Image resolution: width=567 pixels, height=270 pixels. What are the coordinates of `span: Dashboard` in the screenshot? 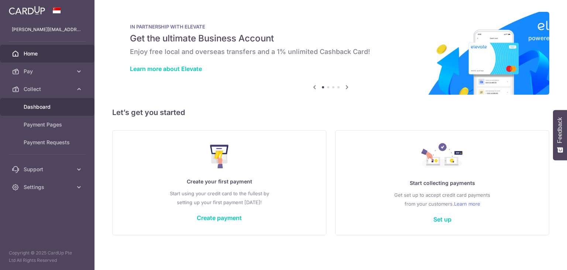 It's located at (48, 107).